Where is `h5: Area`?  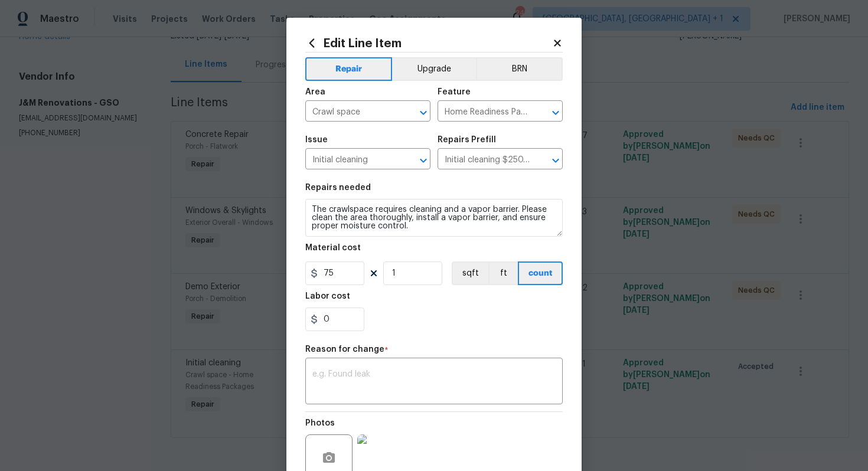
h5: Area is located at coordinates (315, 92).